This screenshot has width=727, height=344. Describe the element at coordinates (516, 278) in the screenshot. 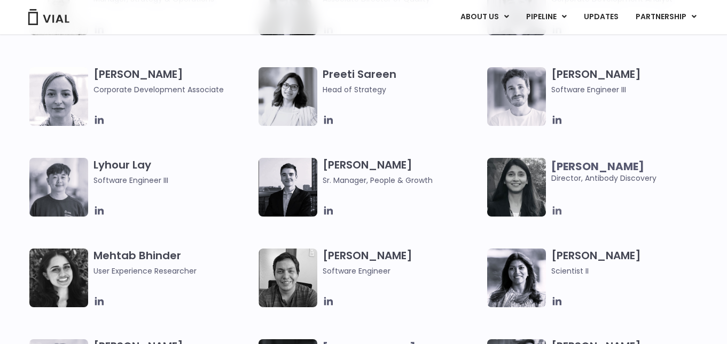

I see `img: Image of woman named Ritu smiling` at that location.